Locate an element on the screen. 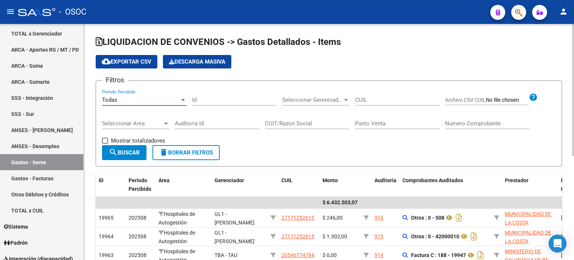  span: Seleccionar Gerenciador is located at coordinates (312, 100).